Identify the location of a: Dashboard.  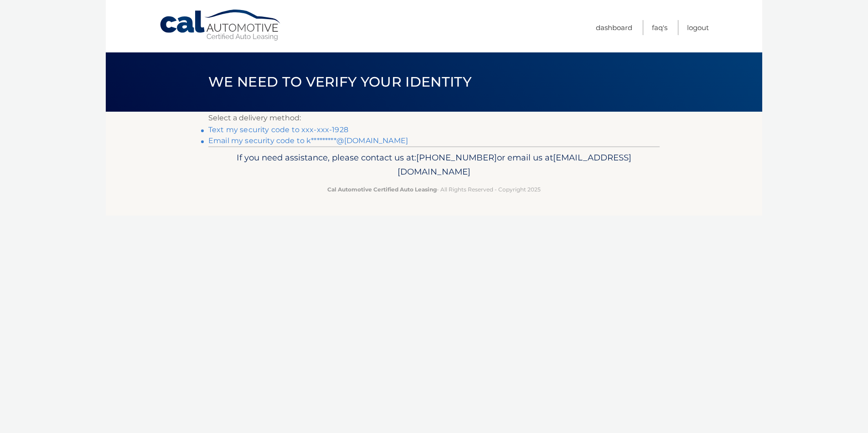
(614, 27).